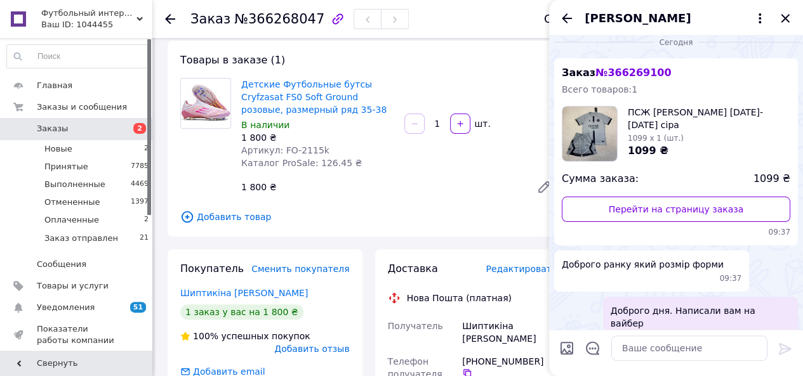 The image size is (803, 376). Describe the element at coordinates (676, 209) in the screenshot. I see `a: Перейти на страницу заказа` at that location.